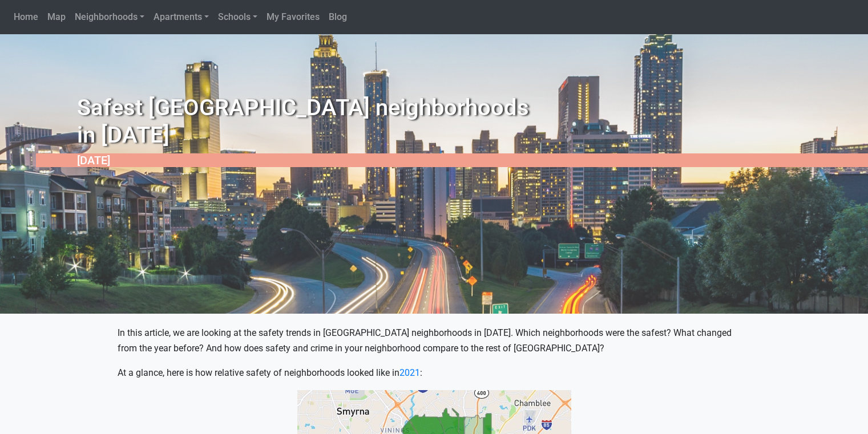 This screenshot has height=434, width=868. What do you see at coordinates (234, 16) in the screenshot?
I see `span: Schools` at bounding box center [234, 16].